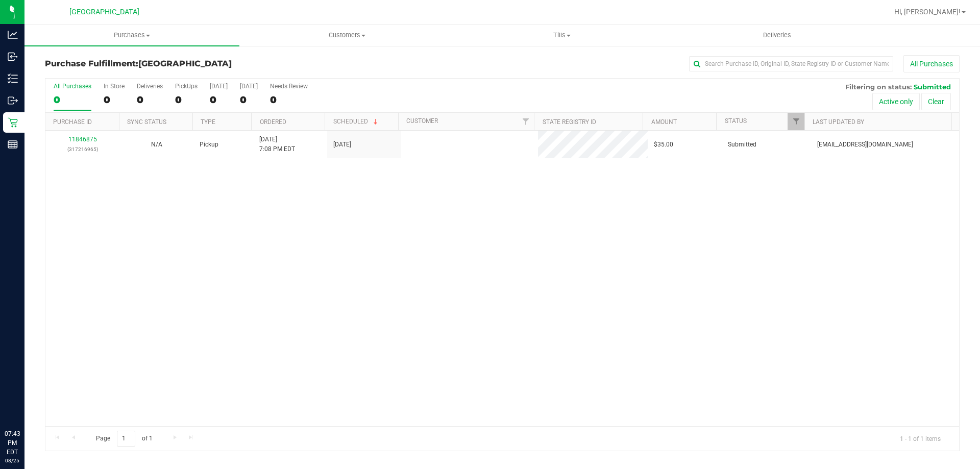 The height and width of the screenshot is (469, 980). What do you see at coordinates (124, 439) in the screenshot?
I see `span: Page of 1` at bounding box center [124, 439].